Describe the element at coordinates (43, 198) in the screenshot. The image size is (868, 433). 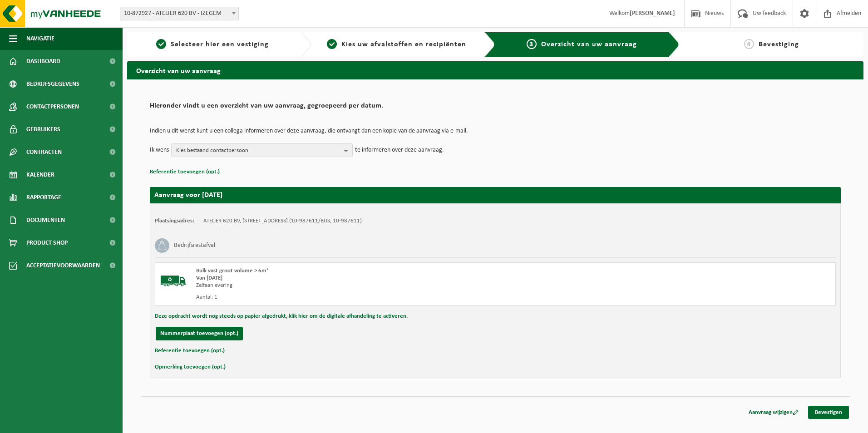
I see `span: Rapportage` at that location.